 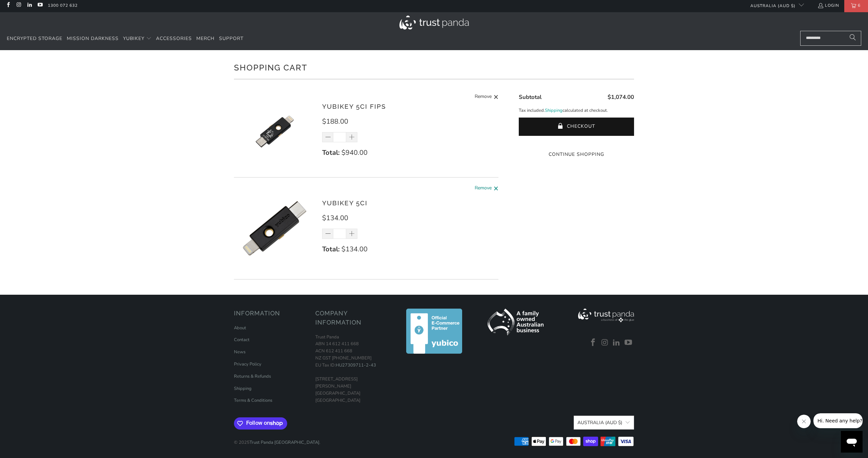 I want to click on a: Terms & Conditions, so click(x=253, y=400).